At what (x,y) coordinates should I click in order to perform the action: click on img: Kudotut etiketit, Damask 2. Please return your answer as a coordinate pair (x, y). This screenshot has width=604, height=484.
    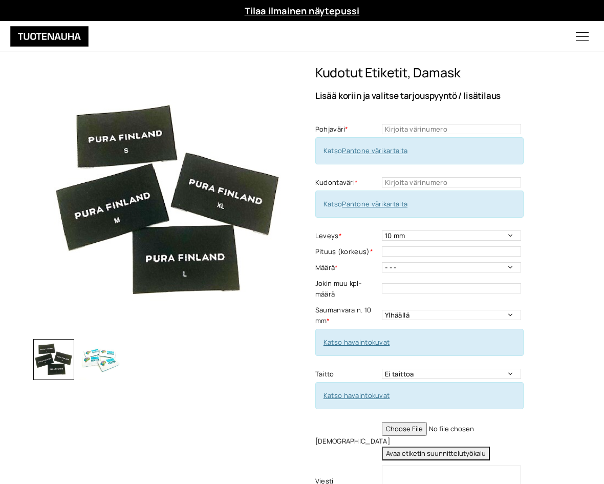
    Looking at the image, I should click on (100, 359).